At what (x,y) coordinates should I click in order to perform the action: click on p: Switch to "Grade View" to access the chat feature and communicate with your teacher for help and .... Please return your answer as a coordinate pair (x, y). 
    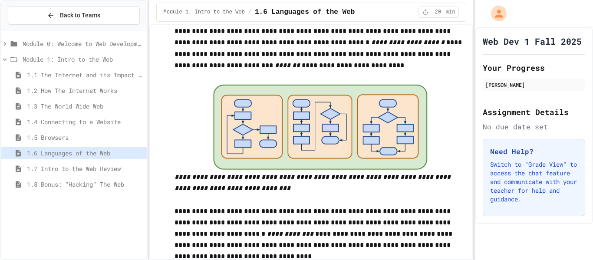
    Looking at the image, I should click on (534, 182).